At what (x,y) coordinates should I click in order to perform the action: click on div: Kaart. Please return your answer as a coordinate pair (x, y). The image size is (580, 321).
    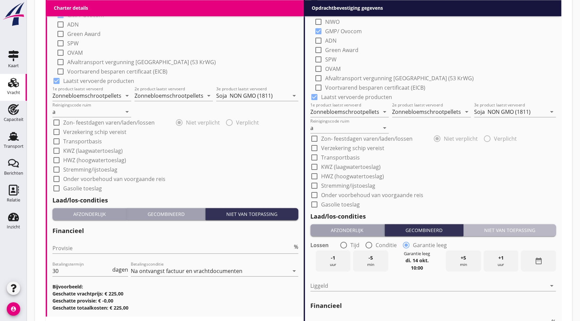
    Looking at the image, I should click on (13, 66).